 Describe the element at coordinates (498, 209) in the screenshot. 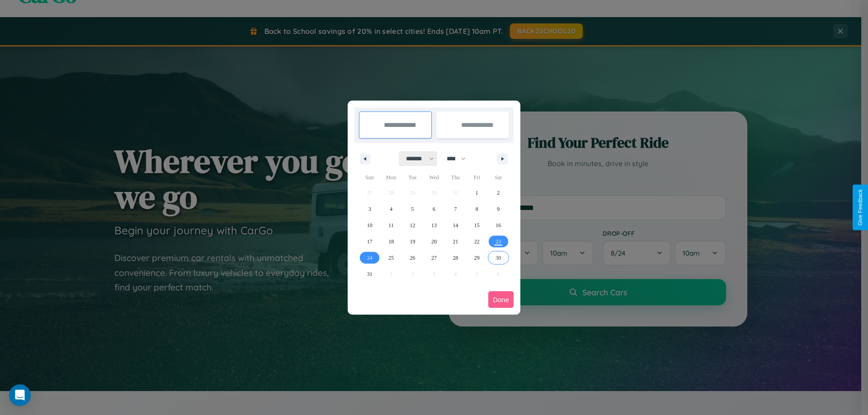

I see `button: 9` at that location.